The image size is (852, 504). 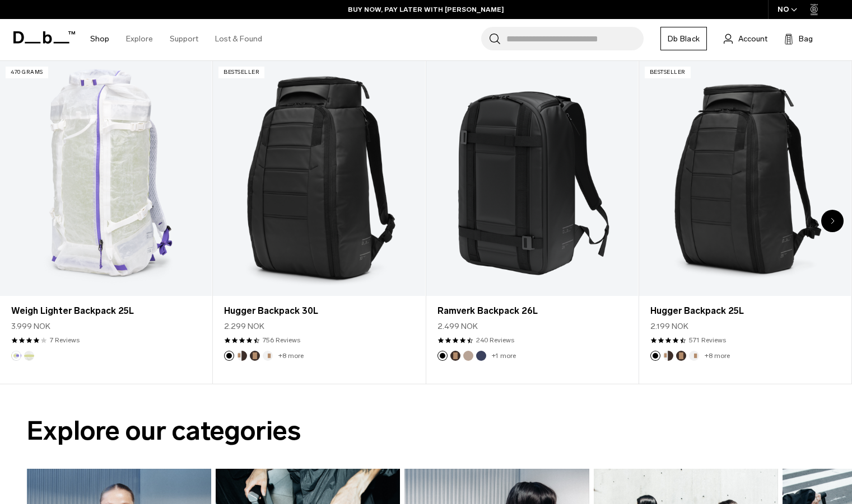 I want to click on div: 2 / 20, so click(x=320, y=222).